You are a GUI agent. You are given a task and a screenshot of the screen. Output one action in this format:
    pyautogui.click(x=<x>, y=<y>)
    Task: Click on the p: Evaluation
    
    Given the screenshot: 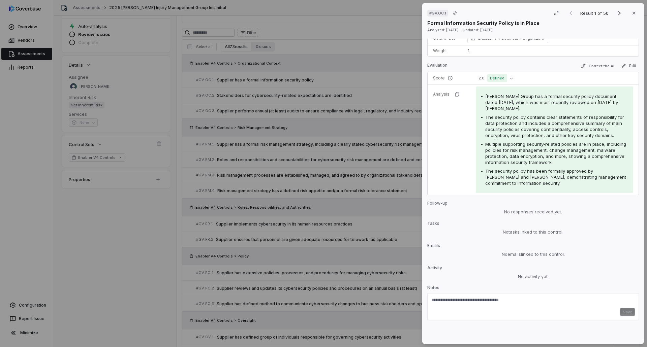 What is the action you would take?
    pyautogui.click(x=437, y=67)
    